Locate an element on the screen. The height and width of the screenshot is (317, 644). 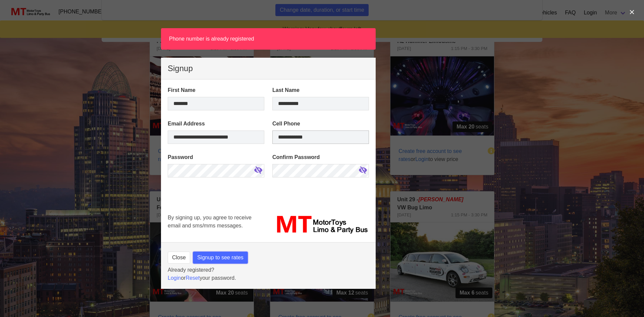
div: By signing up, you agree to receive email and sms/mms messages. is located at coordinates (216, 225).